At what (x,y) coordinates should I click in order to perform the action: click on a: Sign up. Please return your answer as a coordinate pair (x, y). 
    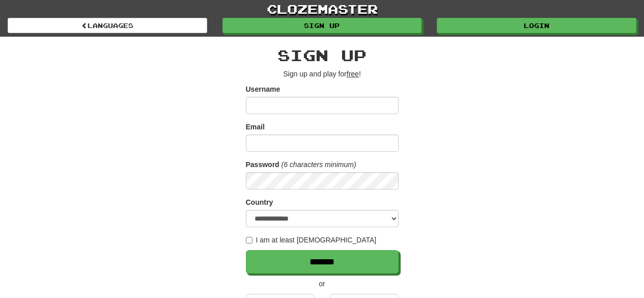
    Looking at the image, I should click on (322, 25).